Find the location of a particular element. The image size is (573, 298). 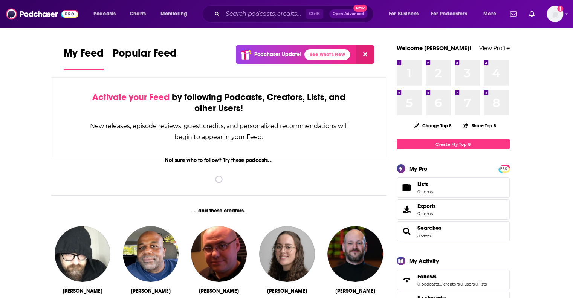

div: ... and these creators. is located at coordinates (219, 211).